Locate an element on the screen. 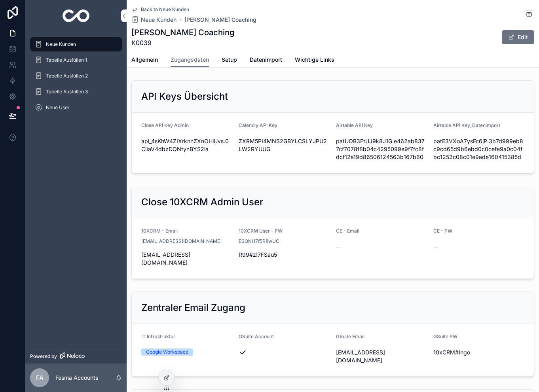 The height and width of the screenshot is (392, 539). a: Neue User is located at coordinates (76, 107).